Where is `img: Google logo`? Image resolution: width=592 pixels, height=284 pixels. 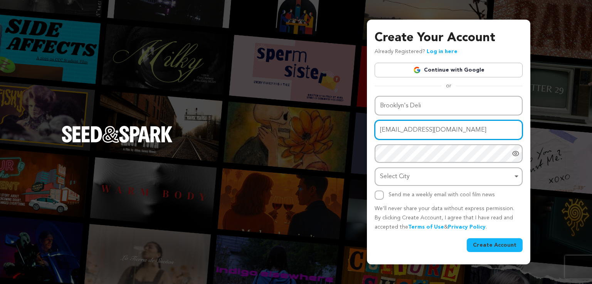
img: Google logo is located at coordinates (417, 70).